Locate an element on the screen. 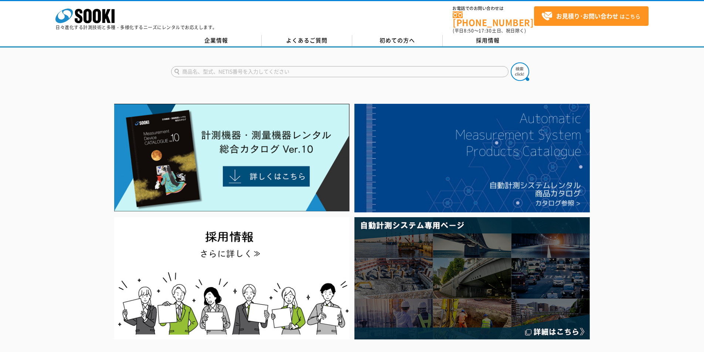 This screenshot has width=704, height=352. input: 商品名、型式、NETIS番号を入力してください is located at coordinates (340, 72).